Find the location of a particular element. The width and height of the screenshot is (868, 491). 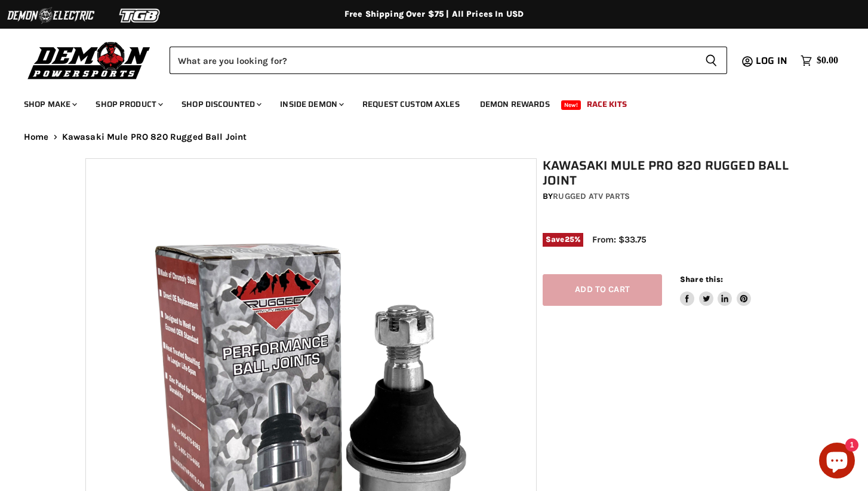

a: $0.00 is located at coordinates (819, 60).